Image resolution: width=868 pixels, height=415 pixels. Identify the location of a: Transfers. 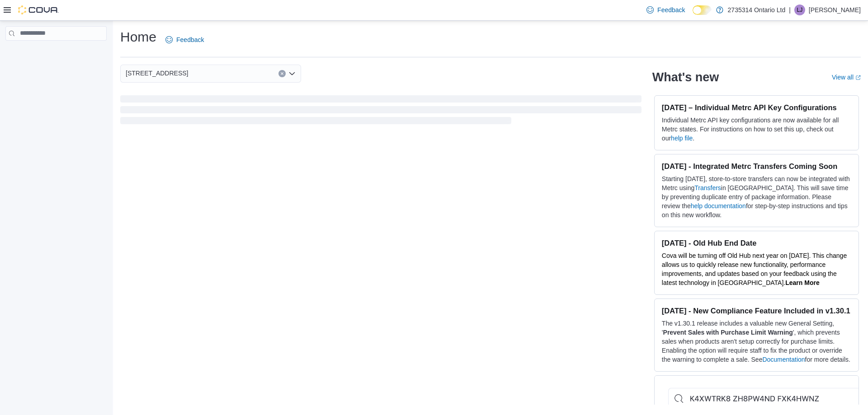
(708, 188).